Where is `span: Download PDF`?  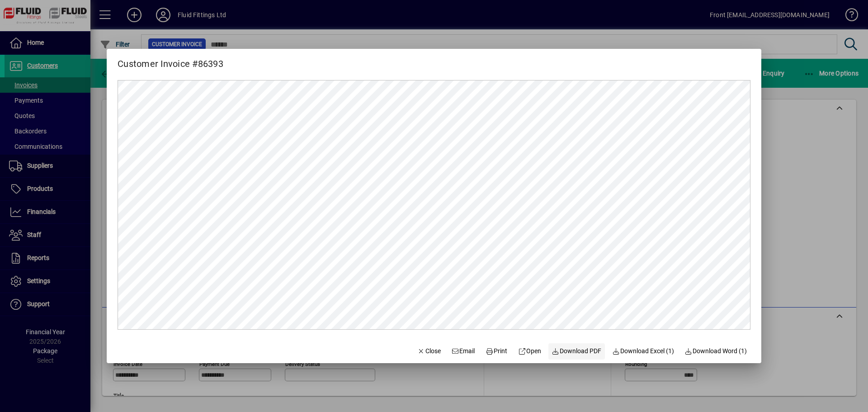 span: Download PDF is located at coordinates (577, 351).